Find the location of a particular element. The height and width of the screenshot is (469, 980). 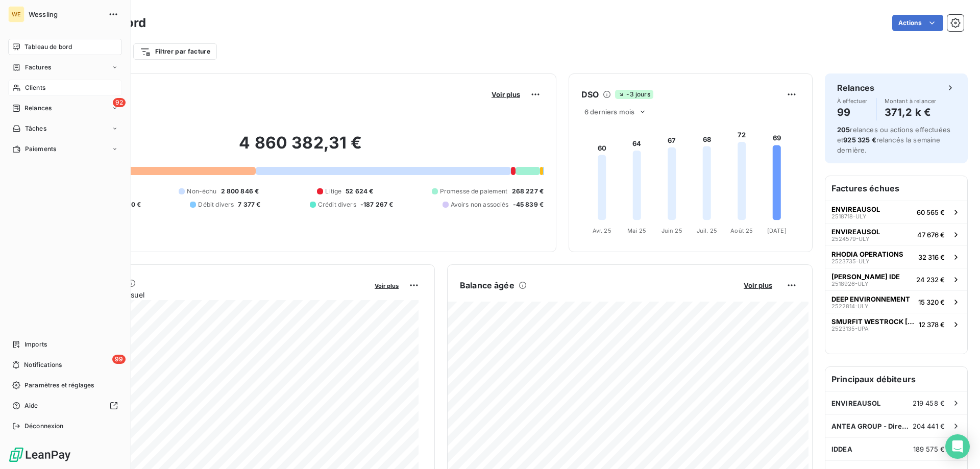

span: 219 458 € is located at coordinates (929, 403).